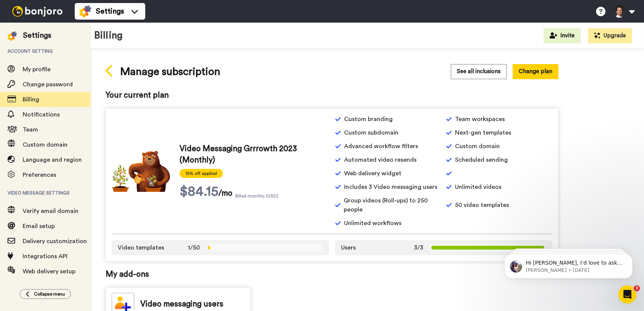 The image size is (644, 311). Describe the element at coordinates (381, 146) in the screenshot. I see `span: Advanced workflow filters` at that location.